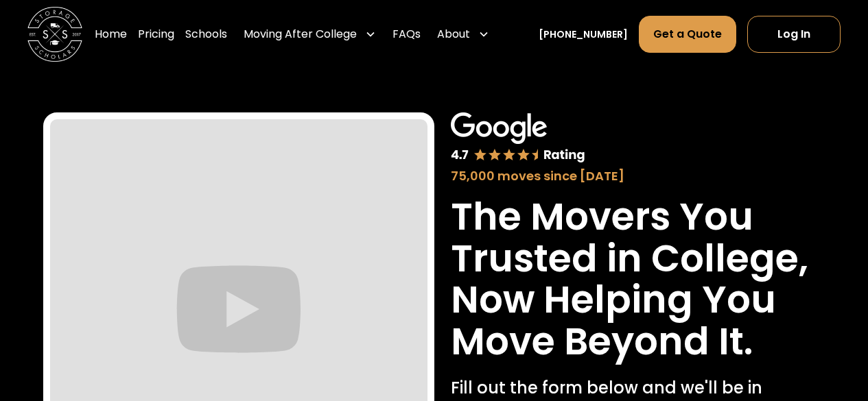 The image size is (868, 401). What do you see at coordinates (407, 34) in the screenshot?
I see `a: FAQs` at bounding box center [407, 34].